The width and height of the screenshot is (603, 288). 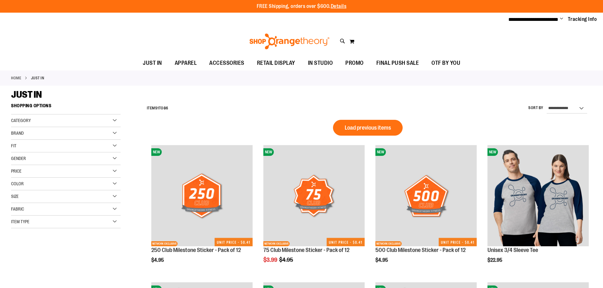 I want to click on span: IN STUDIO, so click(x=320, y=63).